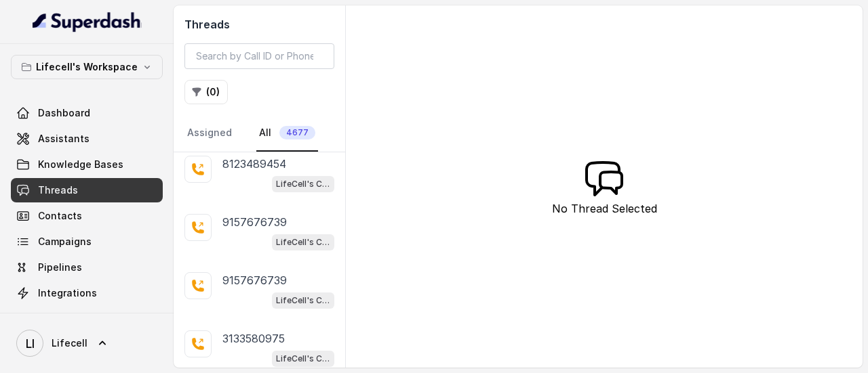 The height and width of the screenshot is (373, 868). Describe the element at coordinates (81, 164) in the screenshot. I see `span: Knowledge Bases` at that location.